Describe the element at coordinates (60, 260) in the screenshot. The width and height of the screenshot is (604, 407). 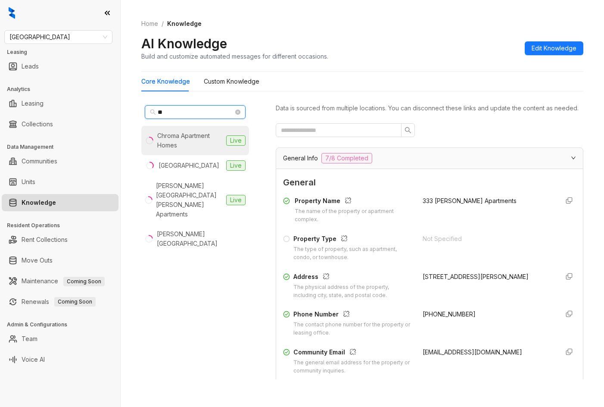
I see `li: Move Outs` at that location.